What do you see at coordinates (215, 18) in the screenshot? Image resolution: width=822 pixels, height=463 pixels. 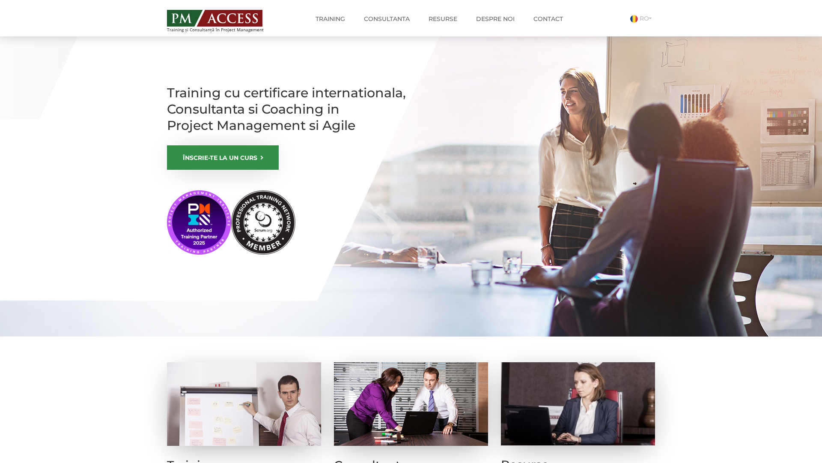 I see `img: PM ACCESS - Echipa traineri si consultanti certificati PMP: Narciss Popescu, Mihai Olaru, Monica ...` at bounding box center [215, 18].